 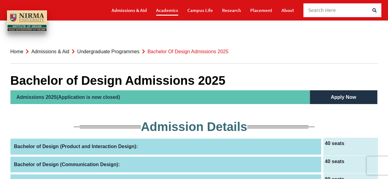 I want to click on a: Undergraduate Programmes, so click(x=108, y=51).